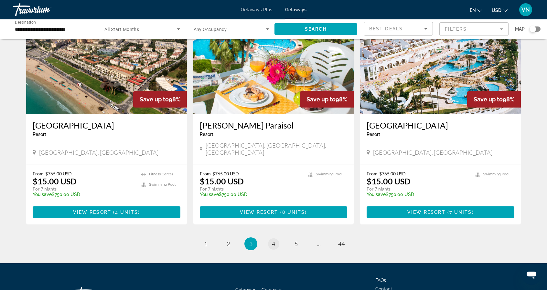 Image resolution: width=547 pixels, height=290 pixels. What do you see at coordinates (256, 10) in the screenshot?
I see `span: Getaways Plus` at bounding box center [256, 10].